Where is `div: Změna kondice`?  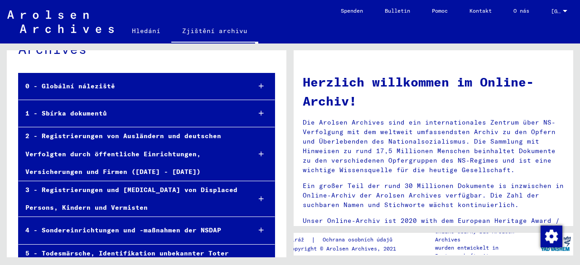 div: Změna kondice is located at coordinates (551, 236).